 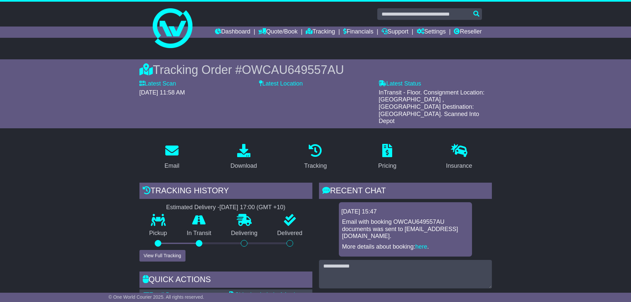 What do you see at coordinates (226, 207) in the screenshot?
I see `div: Estimated Delivery -` at bounding box center [226, 207].